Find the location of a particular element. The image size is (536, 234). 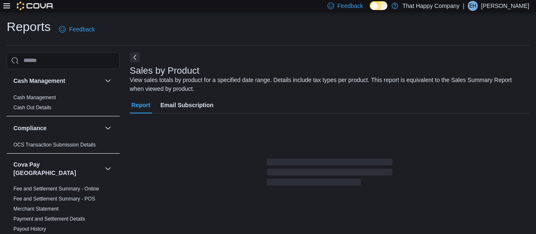

div: Eric Haddad is located at coordinates (473, 6).